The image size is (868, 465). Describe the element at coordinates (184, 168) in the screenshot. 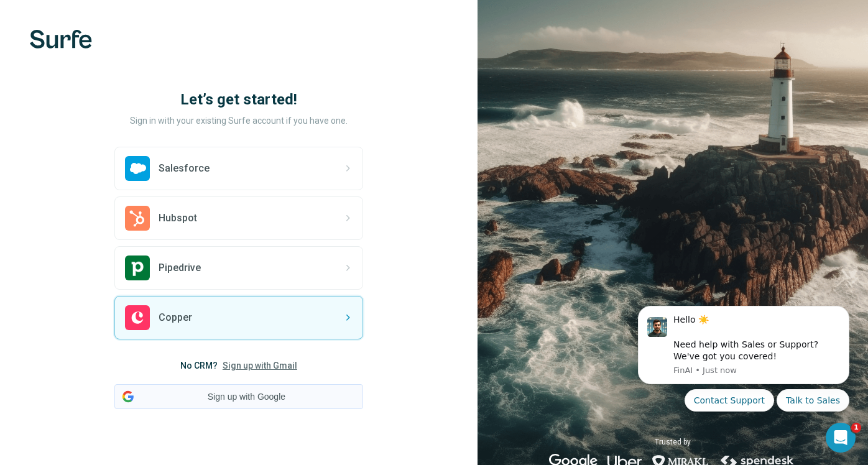

I see `span: Salesforce` at that location.